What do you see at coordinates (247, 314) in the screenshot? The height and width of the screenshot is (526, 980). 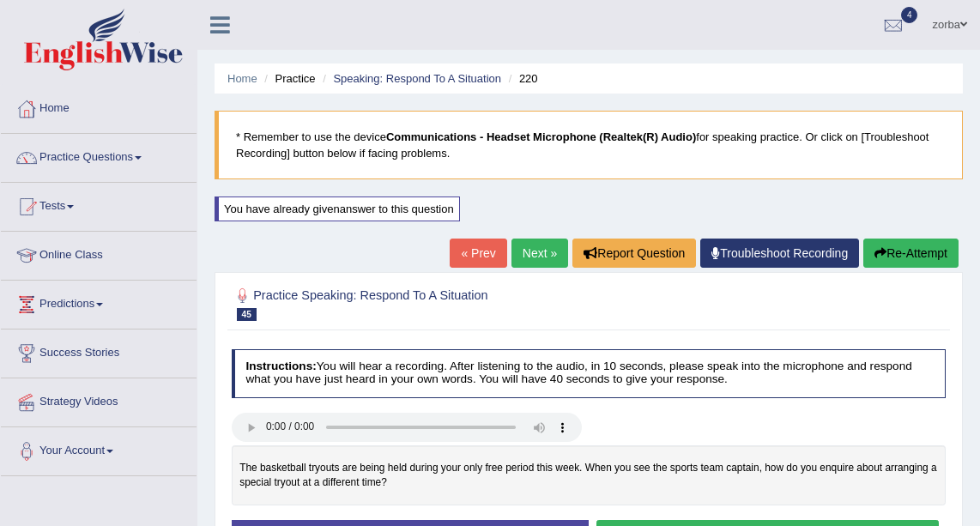 I see `span: 45` at bounding box center [247, 314].